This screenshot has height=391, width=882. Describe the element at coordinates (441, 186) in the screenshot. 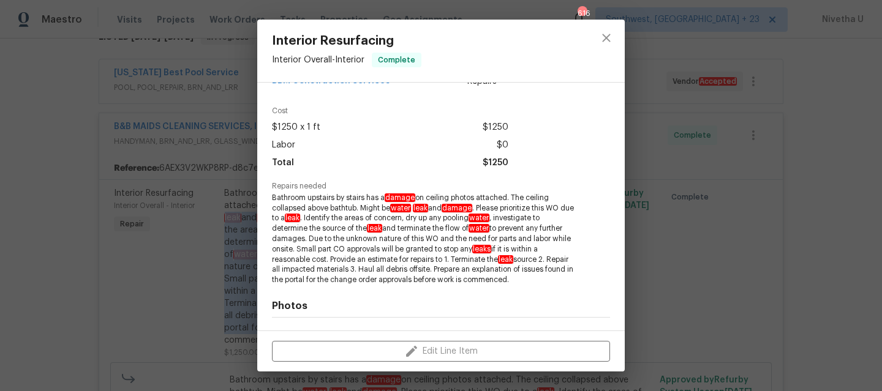

I see `span: Repairs needed` at that location.